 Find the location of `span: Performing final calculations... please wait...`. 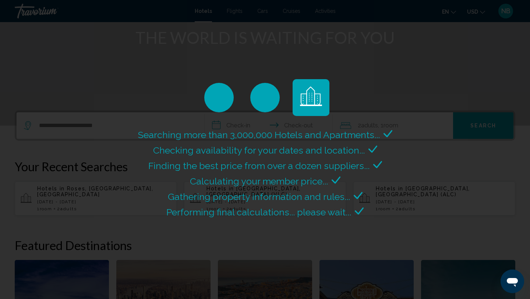

span: Performing final calculations... please wait... is located at coordinates (259, 212).